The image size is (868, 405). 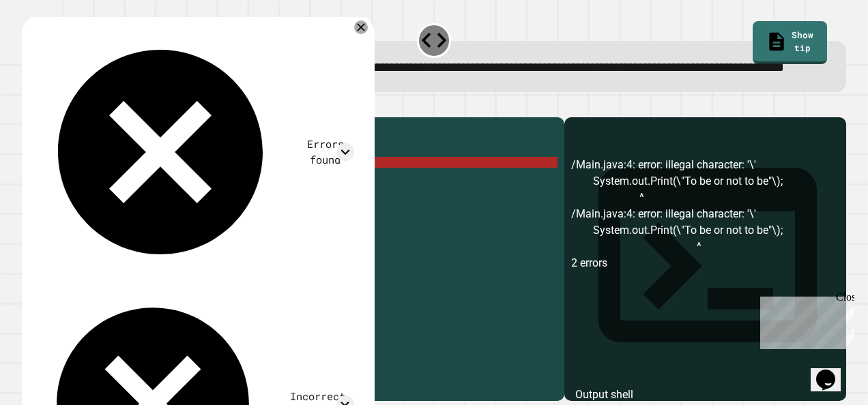 I want to click on a: Show tip, so click(x=789, y=42).